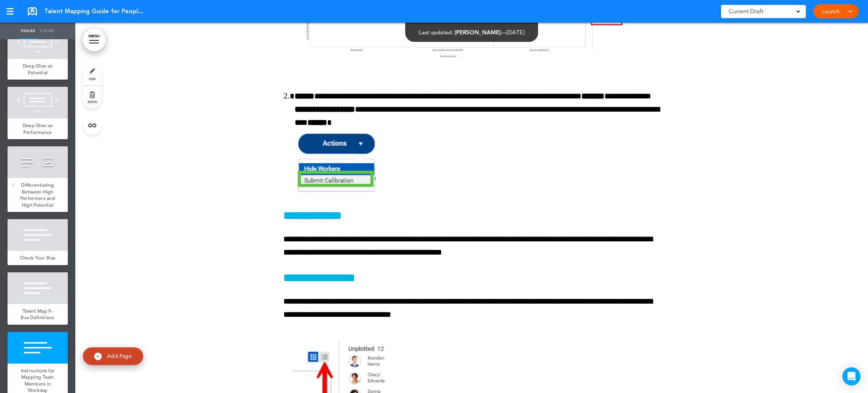 The width and height of the screenshot is (868, 393). What do you see at coordinates (28, 31) in the screenshot?
I see `a: Pages` at bounding box center [28, 31].